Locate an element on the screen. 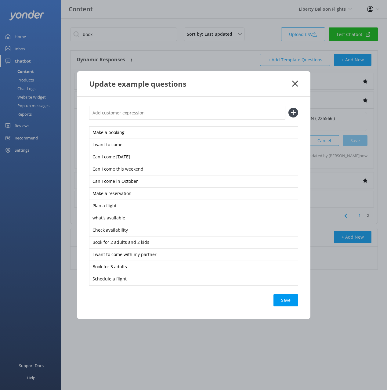 The width and height of the screenshot is (387, 390). div: Can I come this weekend is located at coordinates (194, 169).